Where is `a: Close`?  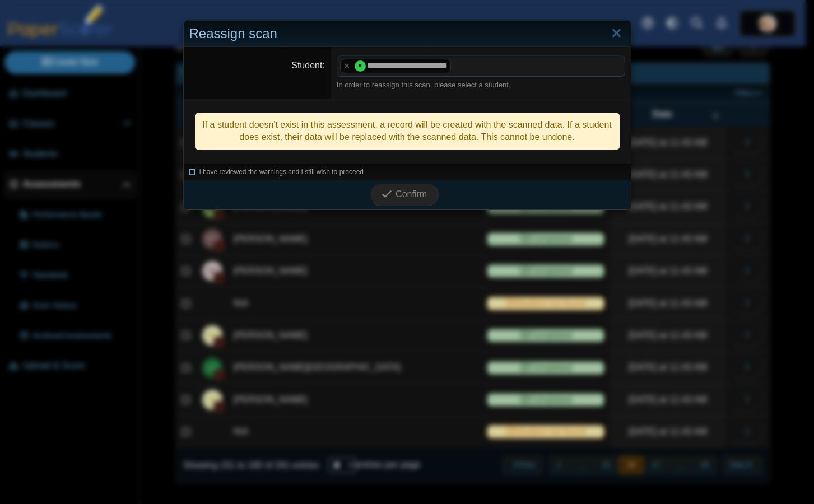
a: Close is located at coordinates (616, 34).